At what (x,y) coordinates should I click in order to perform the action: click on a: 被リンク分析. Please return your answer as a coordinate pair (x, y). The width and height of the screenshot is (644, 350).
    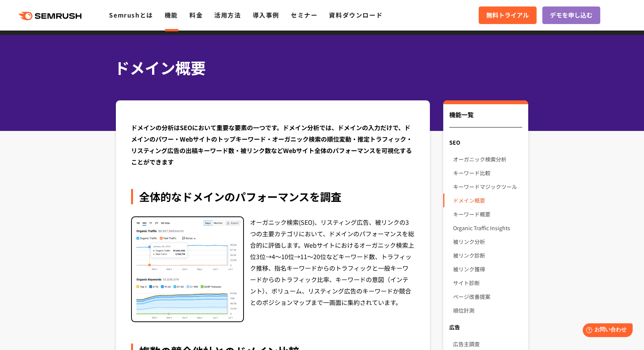
    Looking at the image, I should click on (487, 241).